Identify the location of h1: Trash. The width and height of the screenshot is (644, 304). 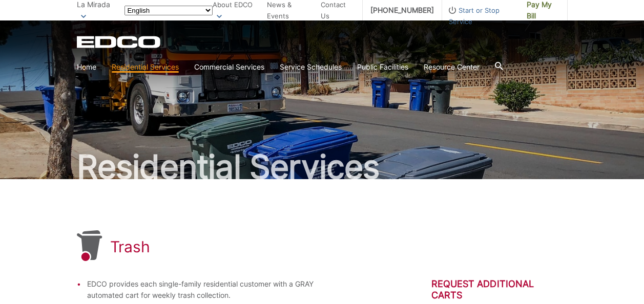
(130, 246).